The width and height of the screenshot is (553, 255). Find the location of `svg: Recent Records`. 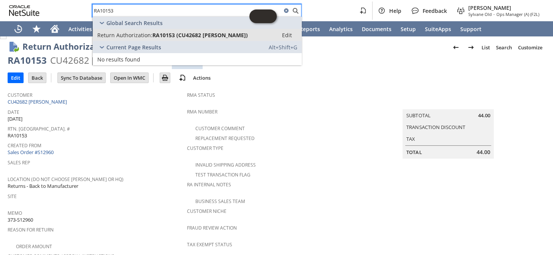

svg: Recent Records is located at coordinates (18, 29).